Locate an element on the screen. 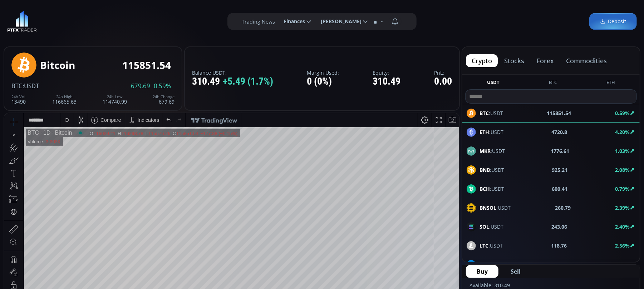 Image resolution: width=644 pixels, height=289 pixels. button: forex is located at coordinates (545, 60).